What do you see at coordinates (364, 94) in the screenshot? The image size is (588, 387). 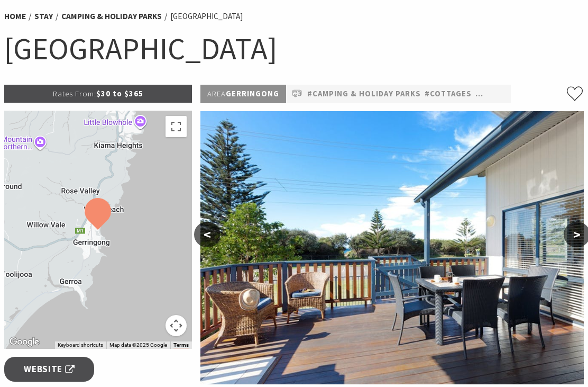 I see `a: #Camping & Holiday Parks` at bounding box center [364, 94].